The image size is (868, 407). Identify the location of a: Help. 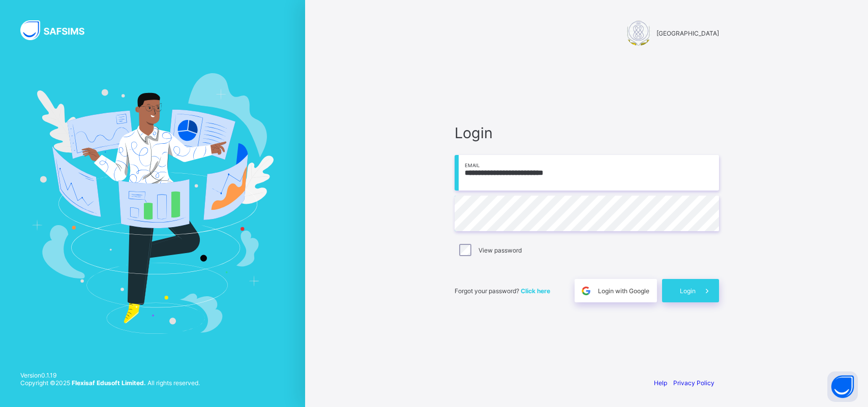
(660, 383).